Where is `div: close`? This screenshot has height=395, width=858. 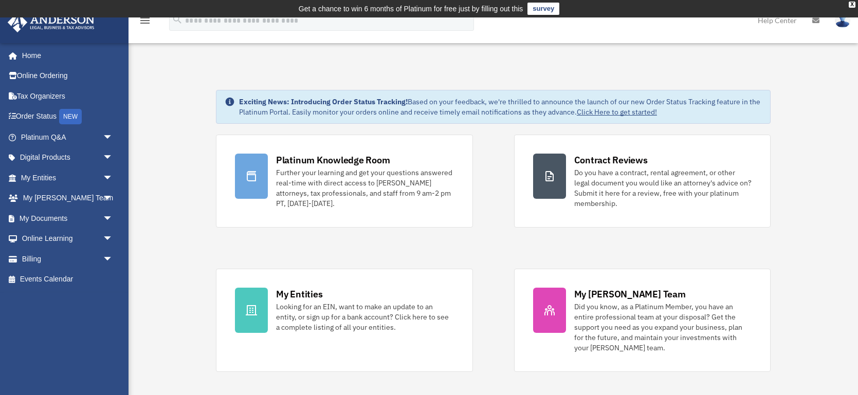 div: close is located at coordinates (852, 5).